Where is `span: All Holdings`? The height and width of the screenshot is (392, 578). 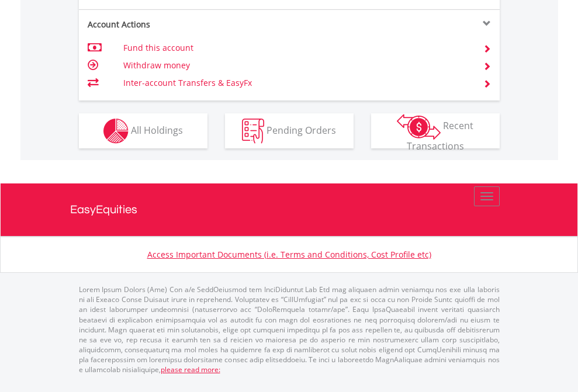 span: All Holdings is located at coordinates (157, 130).